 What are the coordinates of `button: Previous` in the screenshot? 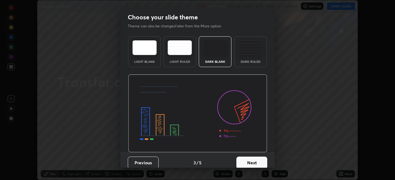 It's located at (143, 163).